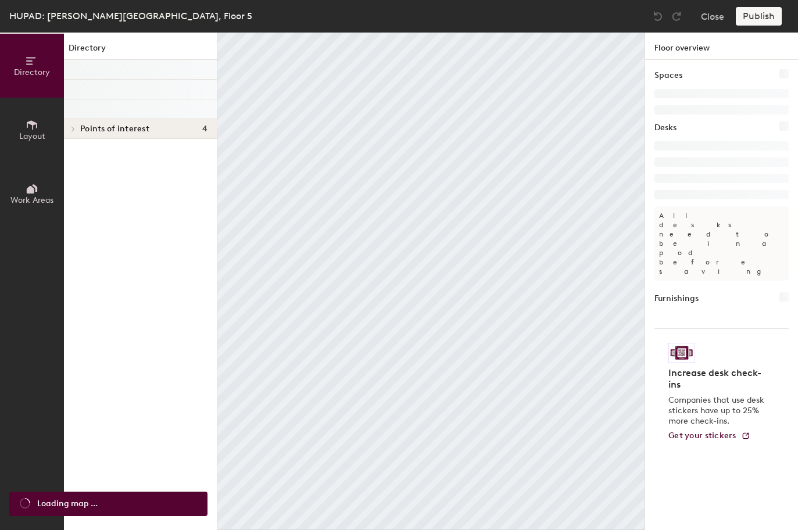 This screenshot has width=798, height=530. Describe the element at coordinates (32, 72) in the screenshot. I see `span: Directory` at that location.